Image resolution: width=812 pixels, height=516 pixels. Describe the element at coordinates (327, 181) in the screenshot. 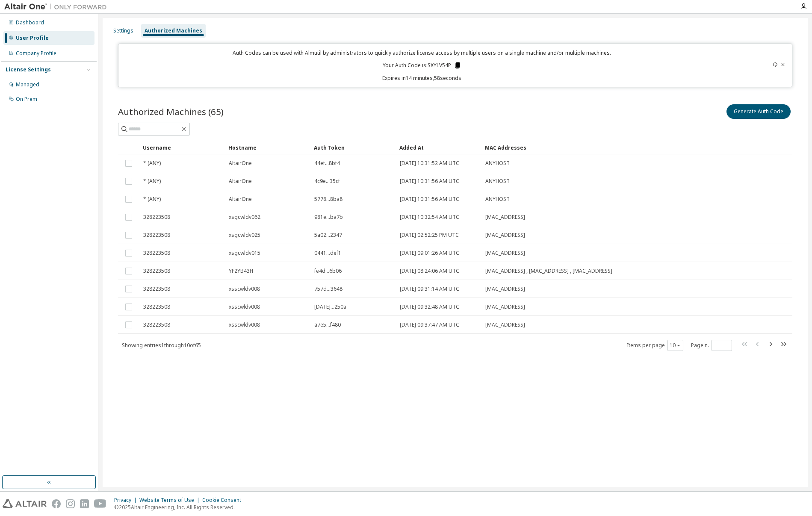

I see `span: 4c9e...35cf` at that location.